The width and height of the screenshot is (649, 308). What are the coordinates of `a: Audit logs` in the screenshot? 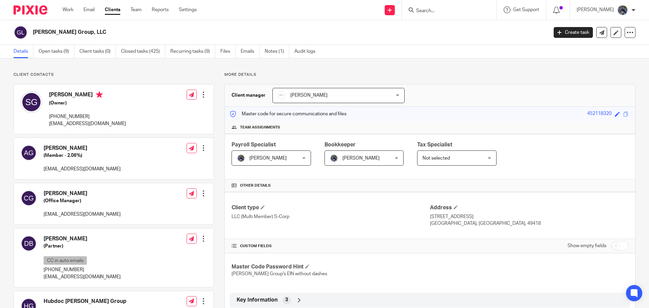 It's located at (307, 51).